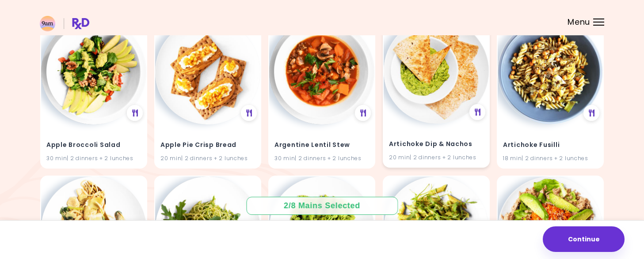 The image size is (644, 259). Describe the element at coordinates (436, 144) in the screenshot. I see `h4: Artichoke Dip & Nachos` at that location.